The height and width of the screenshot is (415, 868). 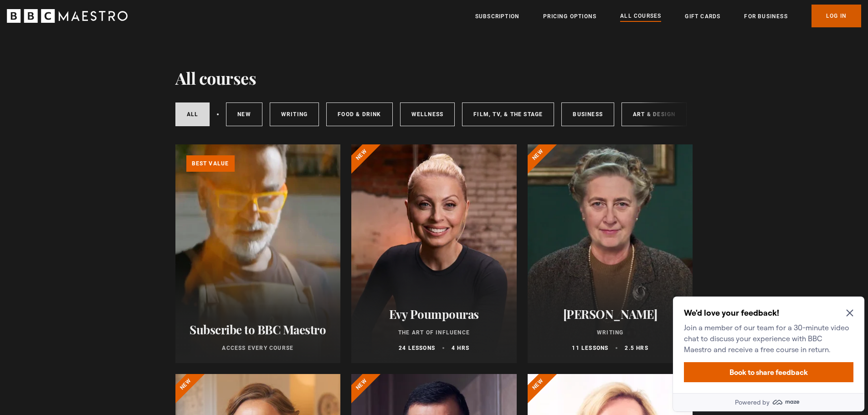 I want to click on a: BBC Maestro, so click(x=67, y=16).